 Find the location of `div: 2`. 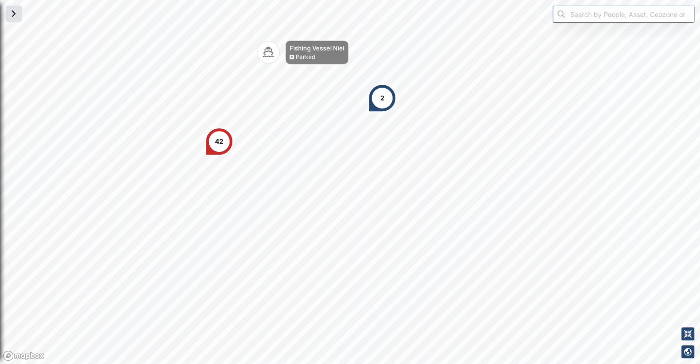

div: 2 is located at coordinates (382, 98).